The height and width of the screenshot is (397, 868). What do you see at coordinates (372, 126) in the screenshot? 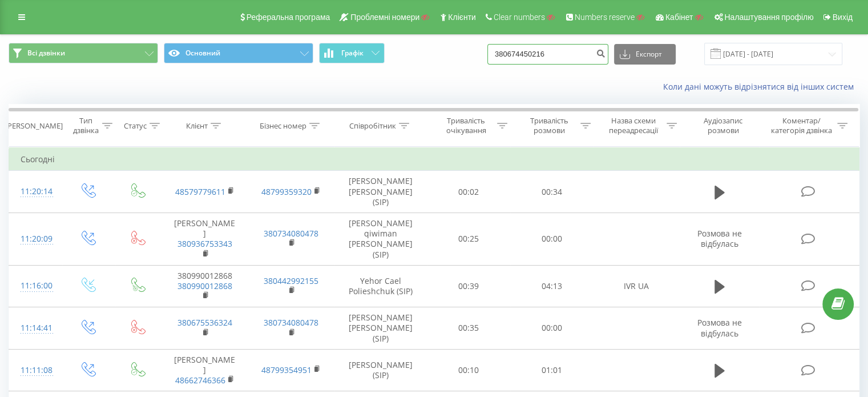
I see `div: Співробітник` at bounding box center [372, 126].